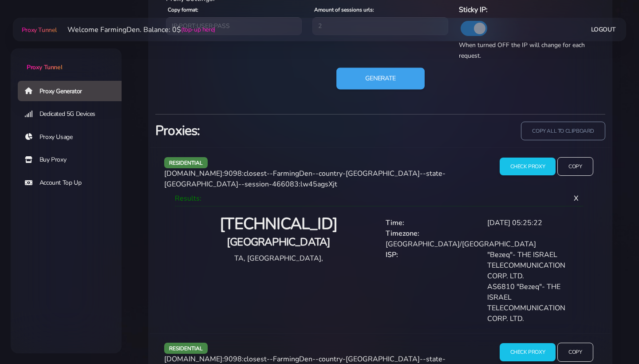 Image resolution: width=639 pixels, height=364 pixels. Describe the element at coordinates (527, 10) in the screenshot. I see `h6: Sticky IP:` at that location.